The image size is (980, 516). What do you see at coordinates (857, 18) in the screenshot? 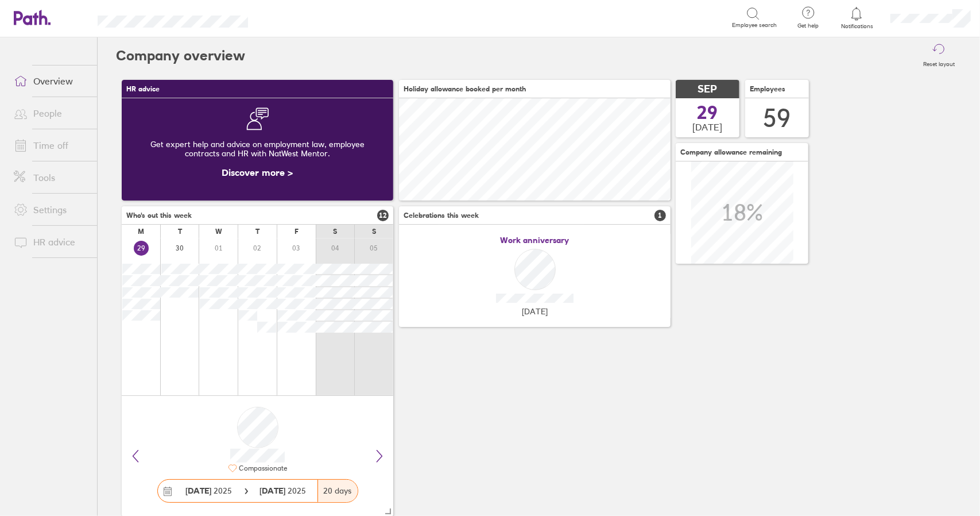
I see `a: Notifications` at bounding box center [857, 18].